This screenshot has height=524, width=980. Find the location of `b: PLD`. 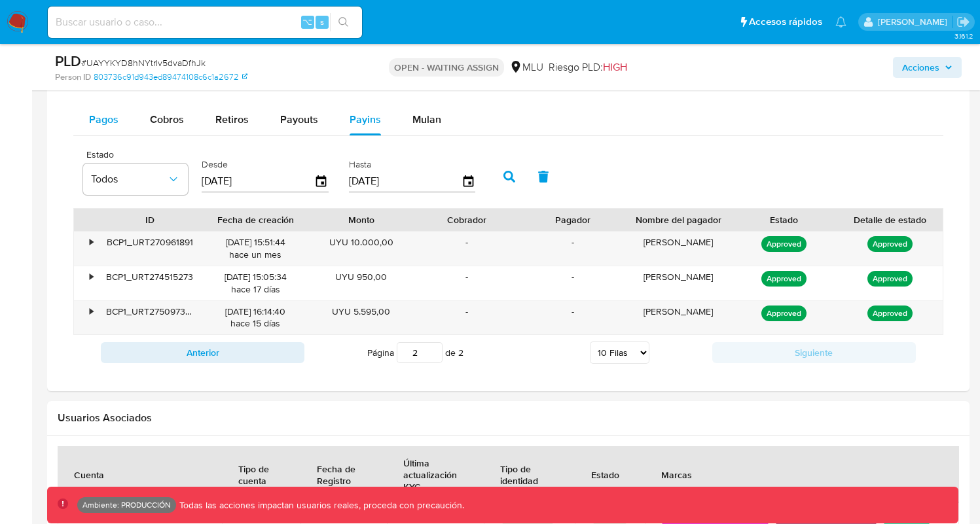

b: PLD is located at coordinates (68, 60).